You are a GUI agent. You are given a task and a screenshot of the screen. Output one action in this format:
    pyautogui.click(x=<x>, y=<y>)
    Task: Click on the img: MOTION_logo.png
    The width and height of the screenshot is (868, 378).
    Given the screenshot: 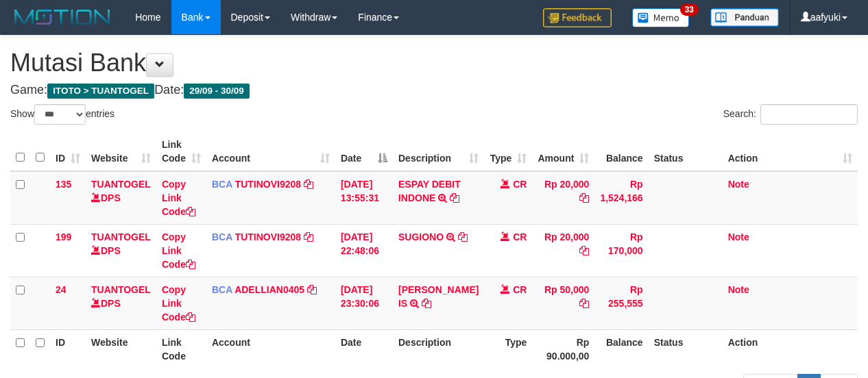 What is the action you would take?
    pyautogui.click(x=62, y=17)
    